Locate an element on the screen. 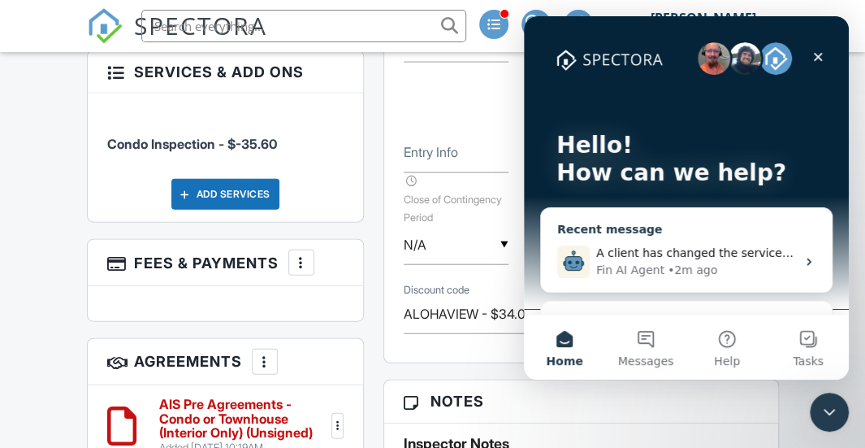  div: Fin AI Agent is located at coordinates (106, 254).